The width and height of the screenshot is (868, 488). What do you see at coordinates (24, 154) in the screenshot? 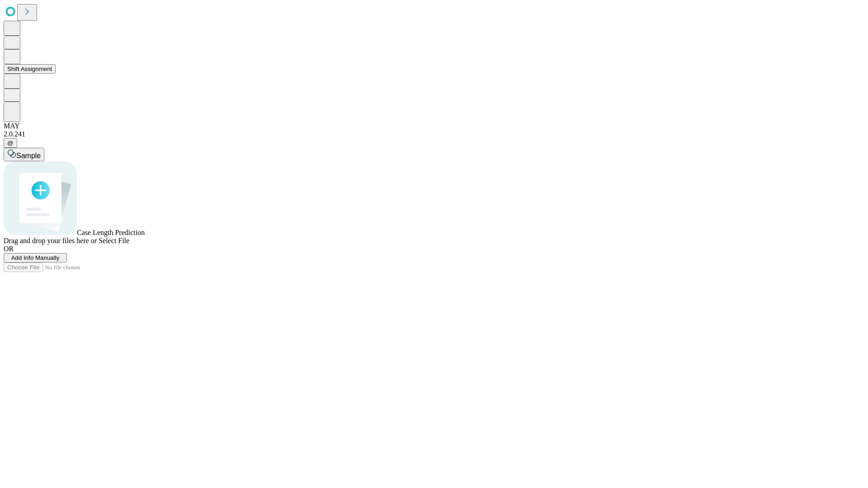
I see `button: Sample` at bounding box center [24, 154].